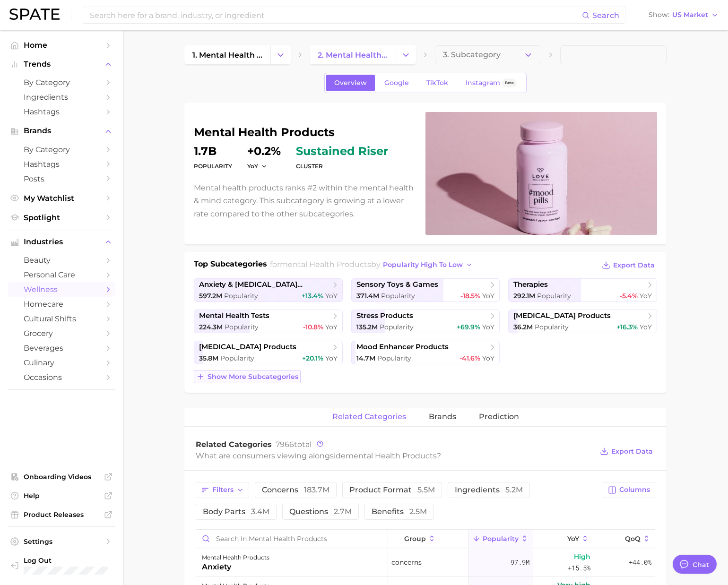 Image resolution: width=728 pixels, height=585 pixels. Describe the element at coordinates (369, 417) in the screenshot. I see `span: related categories` at that location.